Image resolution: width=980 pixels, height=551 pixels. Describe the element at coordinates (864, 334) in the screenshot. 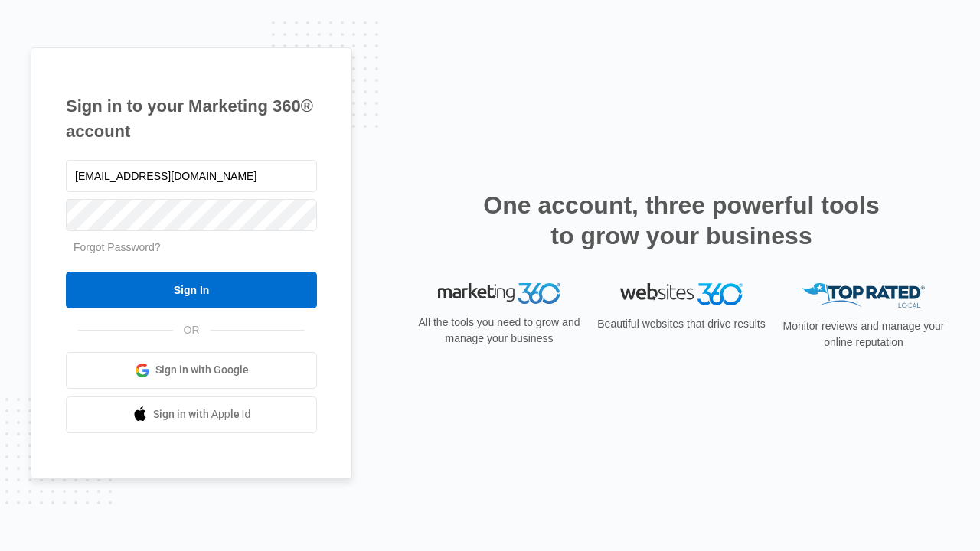

I see `p: Monitor reviews and manage your online reputation` at that location.